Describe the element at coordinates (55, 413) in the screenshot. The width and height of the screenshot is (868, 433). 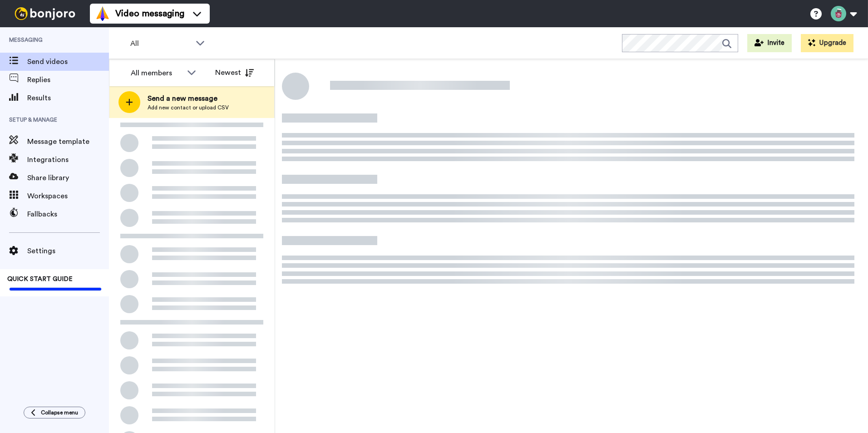
I see `button: Collapse menu` at that location.